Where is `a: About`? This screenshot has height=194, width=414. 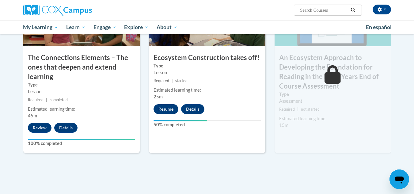 a: About is located at coordinates (167, 27).